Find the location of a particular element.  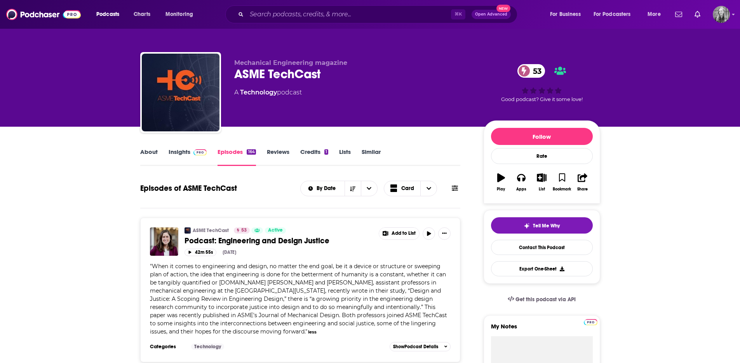

div: List is located at coordinates (542, 189).